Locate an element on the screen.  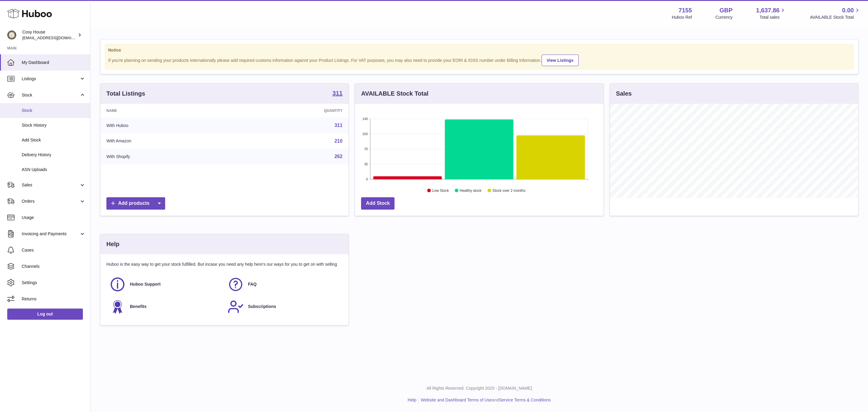
span: 0.00 is located at coordinates (848, 10).